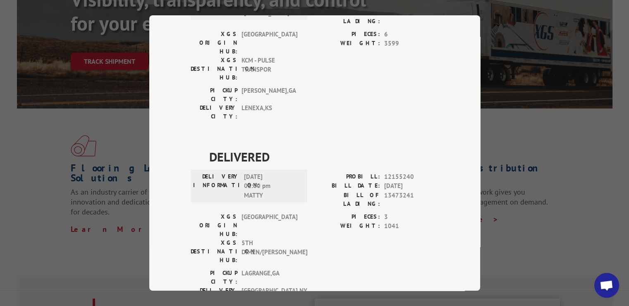 This screenshot has height=306, width=629. I want to click on span: DELIVERED, so click(324, 156).